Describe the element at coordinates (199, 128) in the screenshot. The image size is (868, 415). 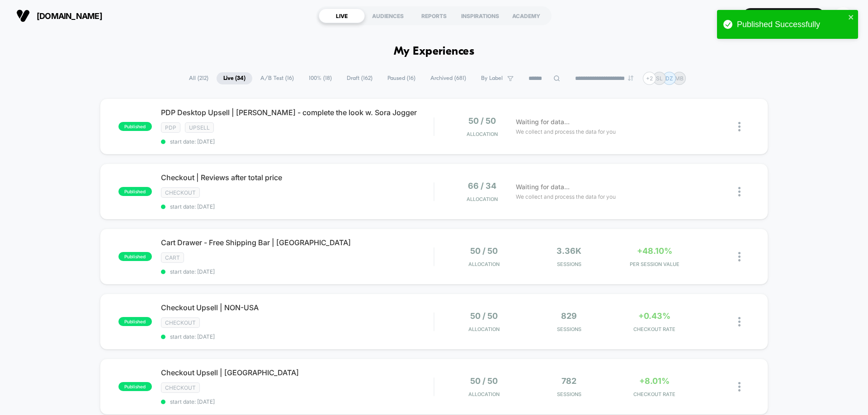
I see `span: Upsell` at that location.